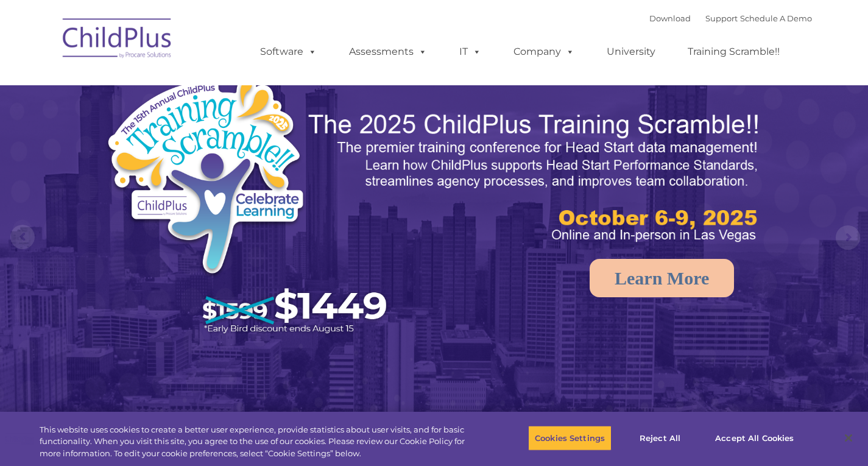 The width and height of the screenshot is (868, 466). I want to click on a: IT, so click(470, 52).